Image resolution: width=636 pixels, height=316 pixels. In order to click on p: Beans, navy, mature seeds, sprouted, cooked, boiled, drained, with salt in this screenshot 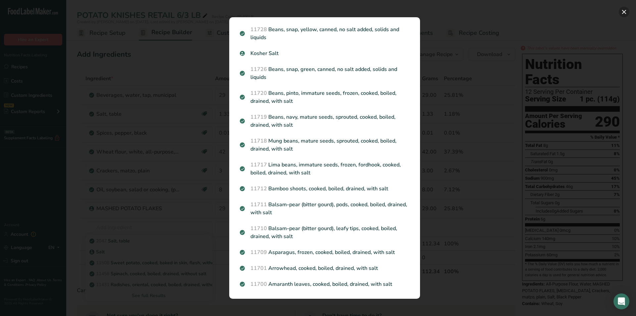, I will do `click(325, 121)`.